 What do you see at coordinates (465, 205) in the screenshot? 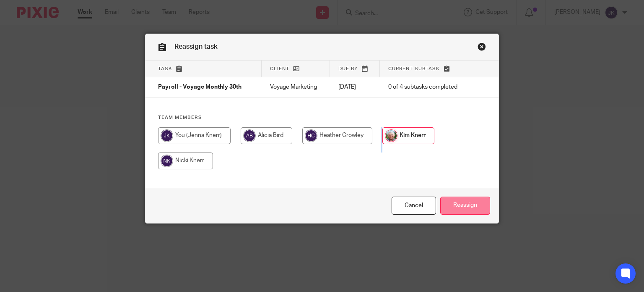
I see `input: Reassign` at bounding box center [465, 205].